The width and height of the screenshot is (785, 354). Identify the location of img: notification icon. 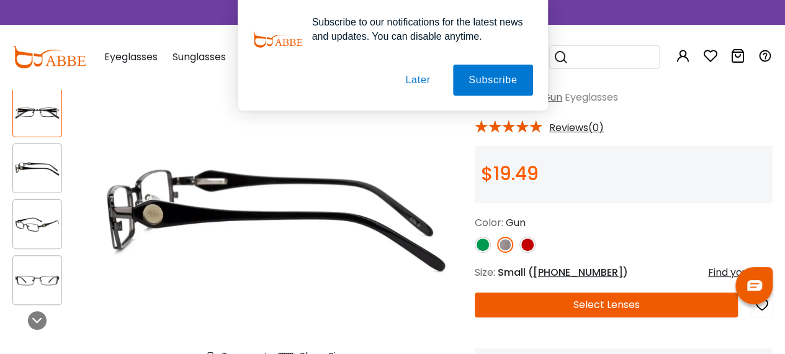
(277, 40).